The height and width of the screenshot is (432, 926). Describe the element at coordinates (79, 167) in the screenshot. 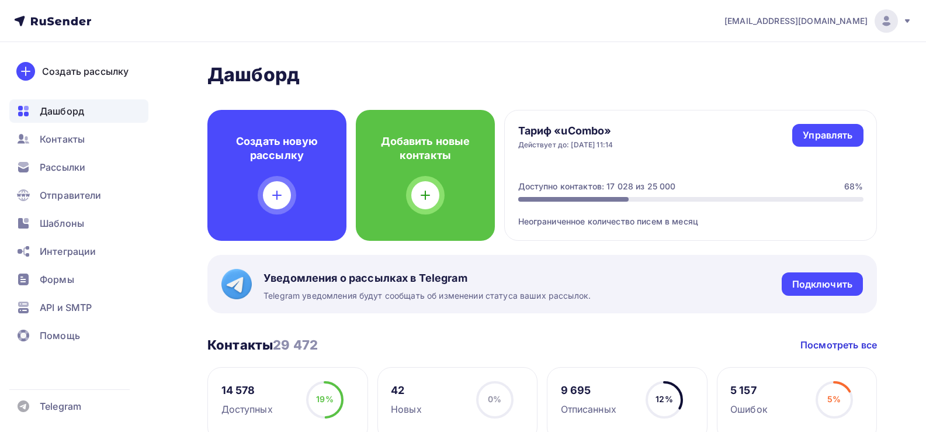

I see `a: Рассылки` at that location.